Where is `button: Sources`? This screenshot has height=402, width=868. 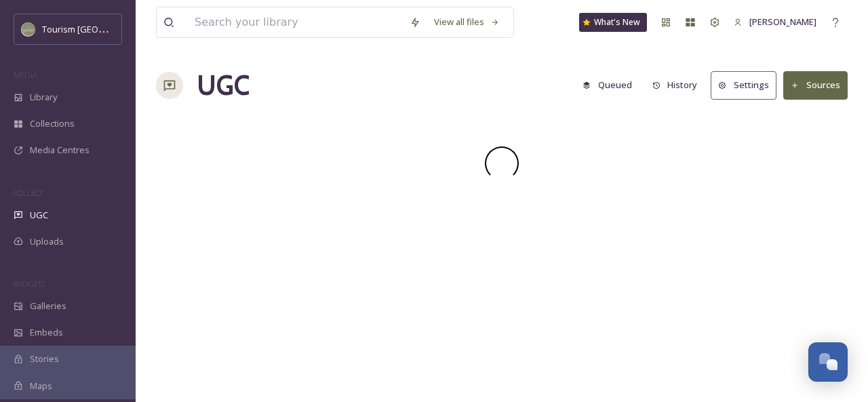 button: Sources is located at coordinates (815, 85).